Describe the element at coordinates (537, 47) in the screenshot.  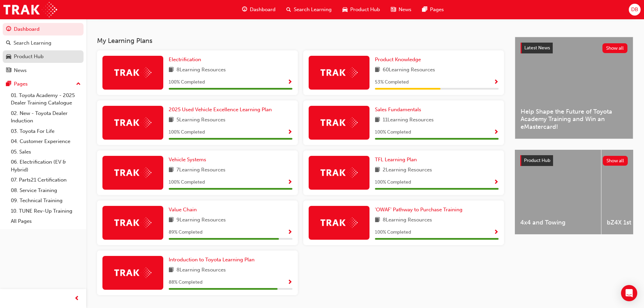
I see `span: Latest News` at that location.